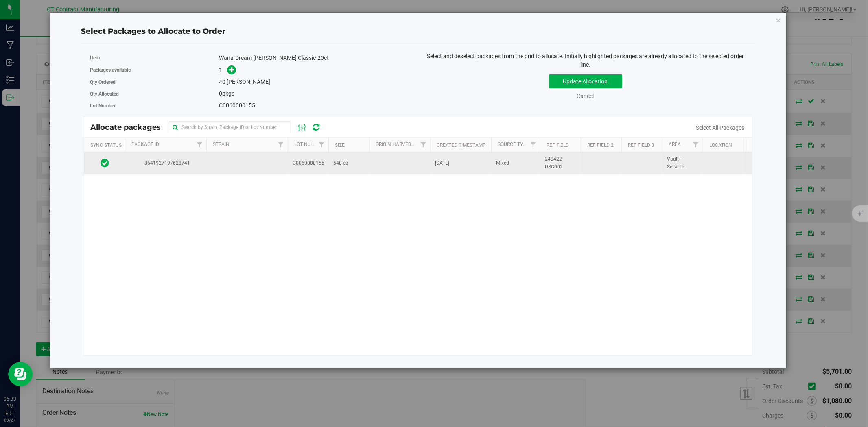  What do you see at coordinates (585, 81) in the screenshot?
I see `button: Update Allocation` at bounding box center [585, 81].